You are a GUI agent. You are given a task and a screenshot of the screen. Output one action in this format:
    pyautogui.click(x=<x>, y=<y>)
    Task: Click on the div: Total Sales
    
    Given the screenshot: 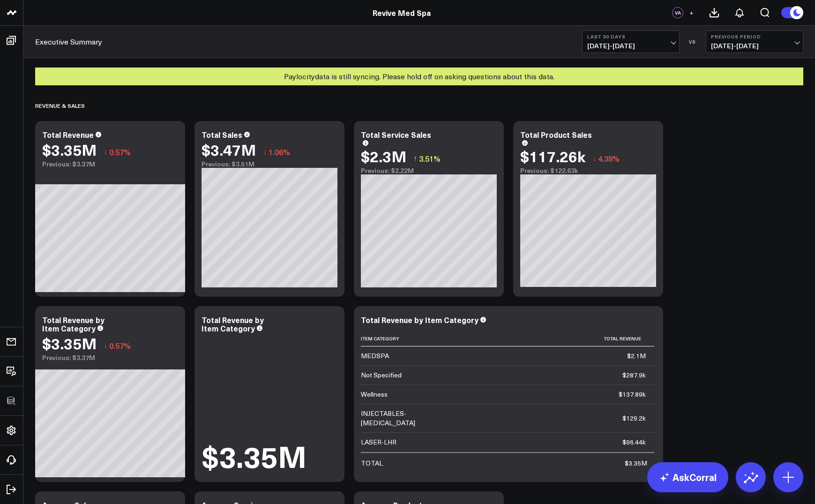 What is the action you would take?
    pyautogui.click(x=222, y=135)
    